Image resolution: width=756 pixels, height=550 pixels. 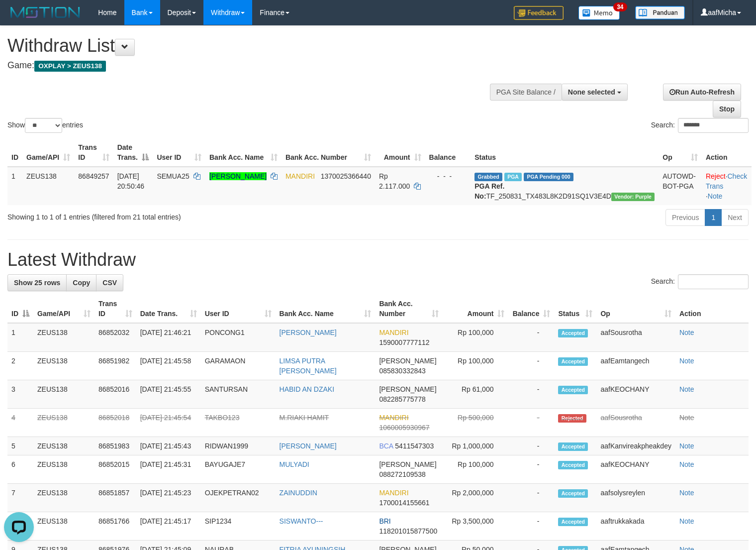 What do you see at coordinates (595, 92) in the screenshot?
I see `button: None selected` at bounding box center [595, 92].